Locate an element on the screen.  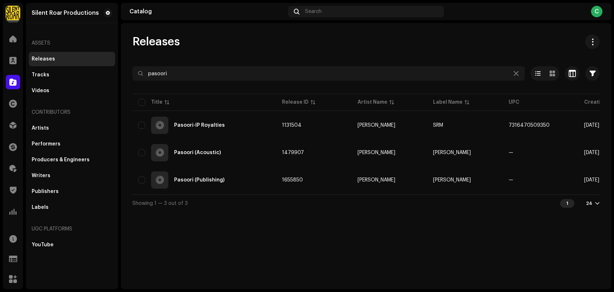
div: Releases is located at coordinates (43, 59).